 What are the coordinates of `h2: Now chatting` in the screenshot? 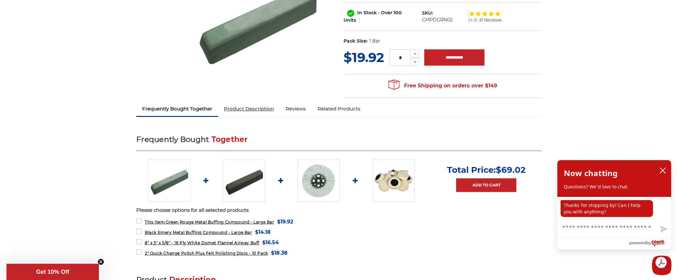 It's located at (590, 173).